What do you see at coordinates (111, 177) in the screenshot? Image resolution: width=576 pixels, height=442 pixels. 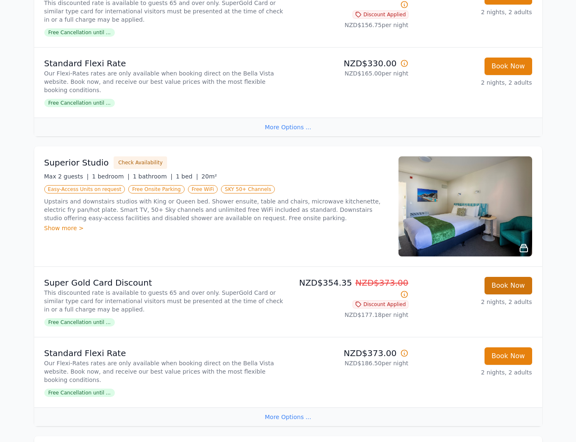 I see `span: 1 bedroom |` at bounding box center [111, 177].